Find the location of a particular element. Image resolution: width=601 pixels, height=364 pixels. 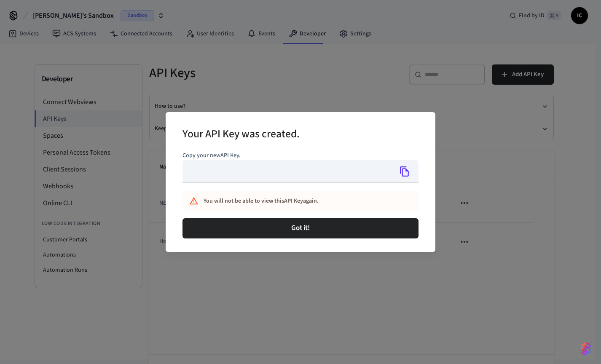

div: You will not be able to view this API Key again. is located at coordinates (293, 201).